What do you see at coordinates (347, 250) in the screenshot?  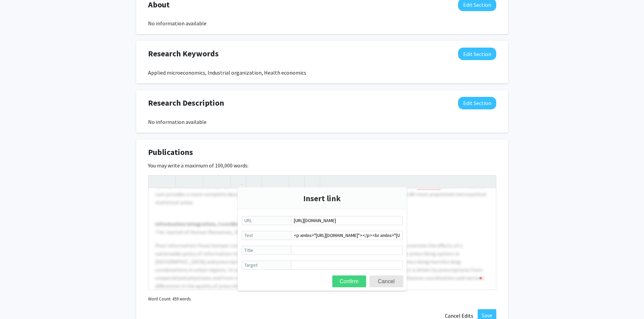 I see `input: Title` at bounding box center [347, 250].